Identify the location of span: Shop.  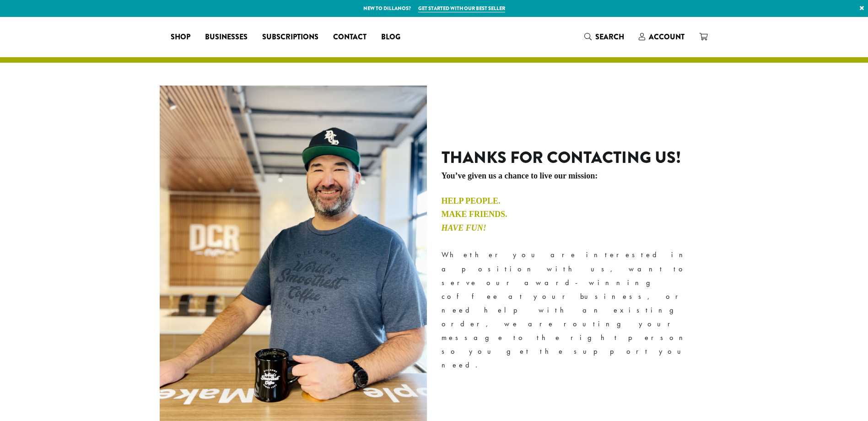
(180, 37).